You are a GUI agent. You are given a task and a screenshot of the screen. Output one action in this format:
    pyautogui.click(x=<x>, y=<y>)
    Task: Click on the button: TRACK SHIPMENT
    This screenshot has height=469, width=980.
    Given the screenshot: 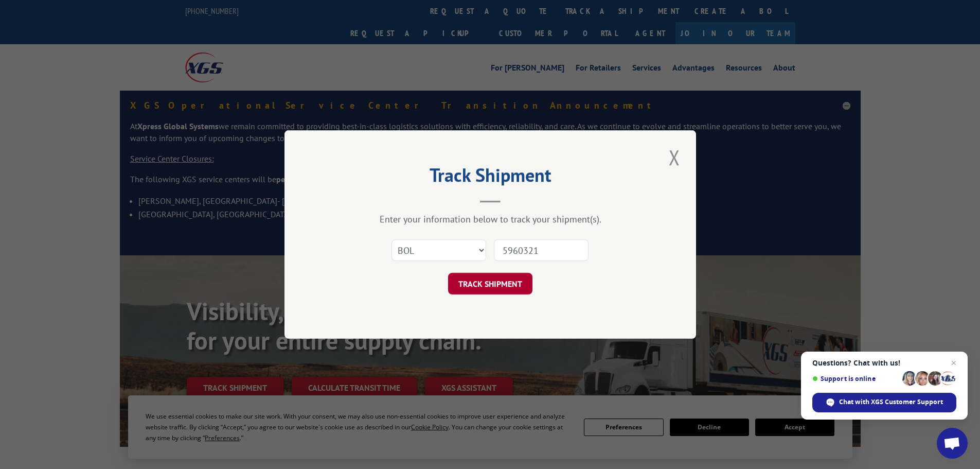 What is the action you would take?
    pyautogui.click(x=490, y=284)
    